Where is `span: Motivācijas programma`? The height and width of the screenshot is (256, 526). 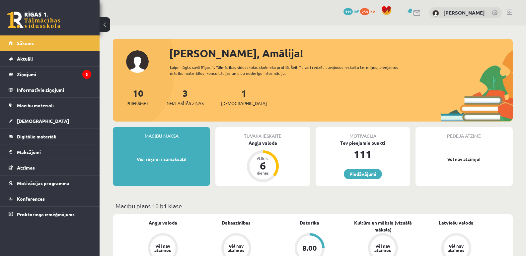 span: Motivācijas programma is located at coordinates (43, 183).